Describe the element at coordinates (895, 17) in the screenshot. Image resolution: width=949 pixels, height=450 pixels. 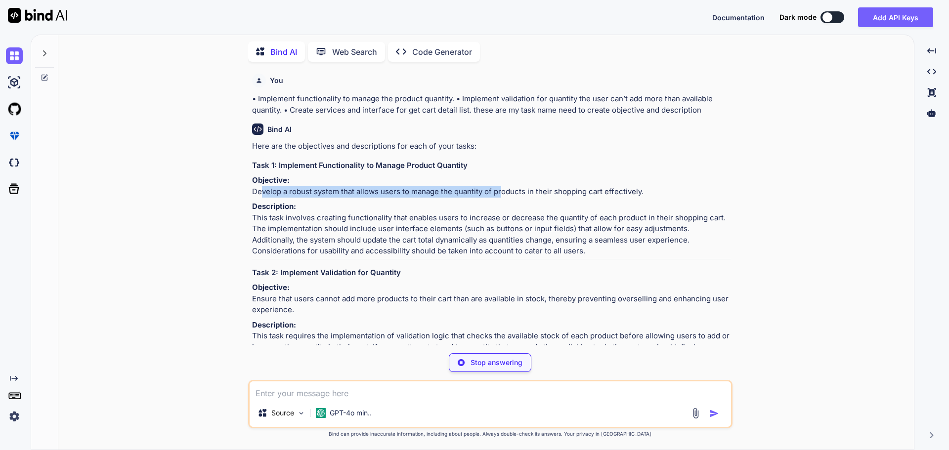
I see `button: Add API Keys` at that location.